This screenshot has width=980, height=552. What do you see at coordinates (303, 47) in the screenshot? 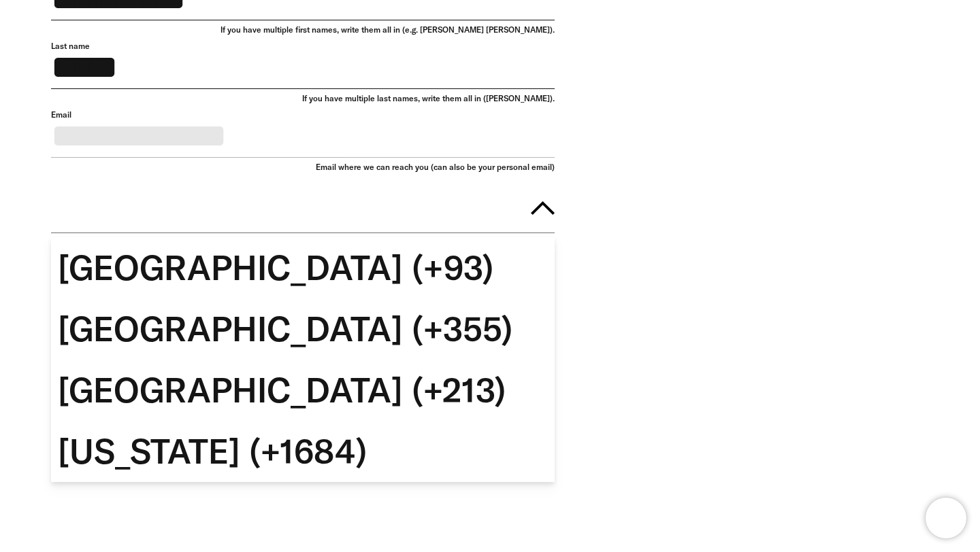
I see `label: Last name` at bounding box center [303, 47].